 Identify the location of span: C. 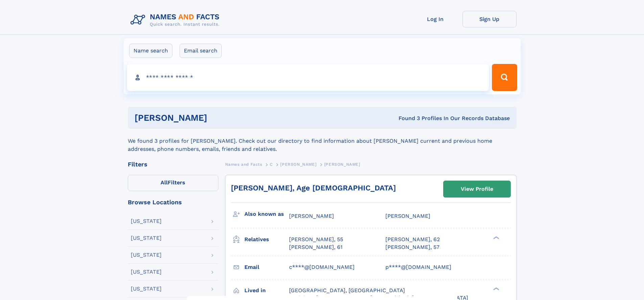
(271, 164).